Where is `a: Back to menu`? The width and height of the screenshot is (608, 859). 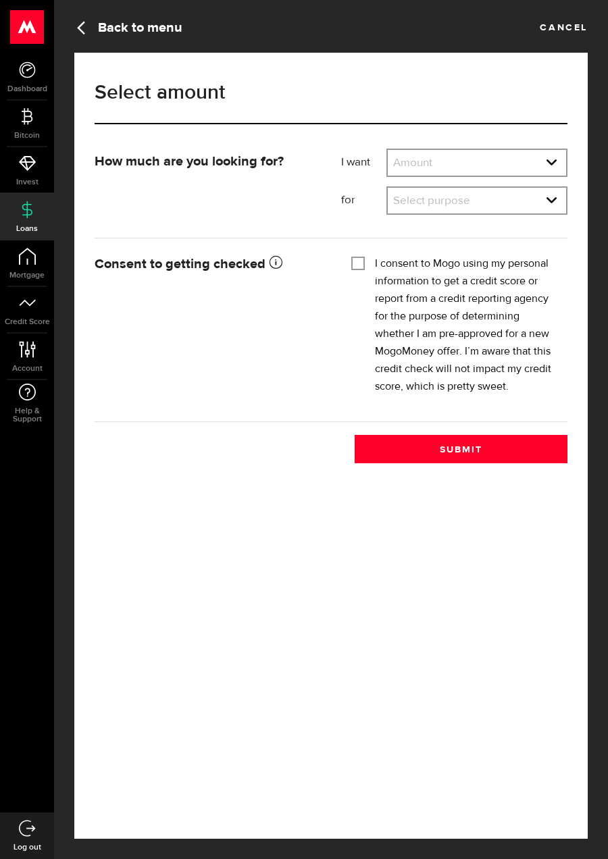
a: Back to menu is located at coordinates (128, 26).